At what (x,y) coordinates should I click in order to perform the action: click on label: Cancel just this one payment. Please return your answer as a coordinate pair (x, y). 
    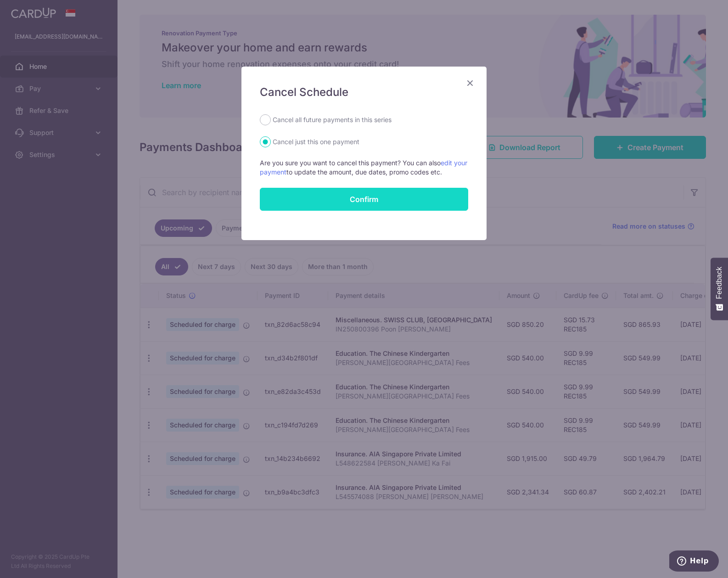
    Looking at the image, I should click on (316, 142).